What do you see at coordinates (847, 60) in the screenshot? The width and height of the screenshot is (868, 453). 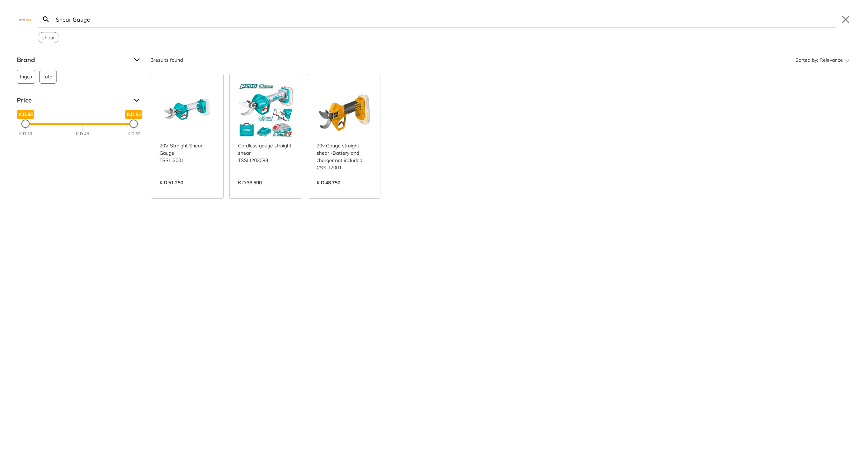 I see `svg: Sort` at bounding box center [847, 60].